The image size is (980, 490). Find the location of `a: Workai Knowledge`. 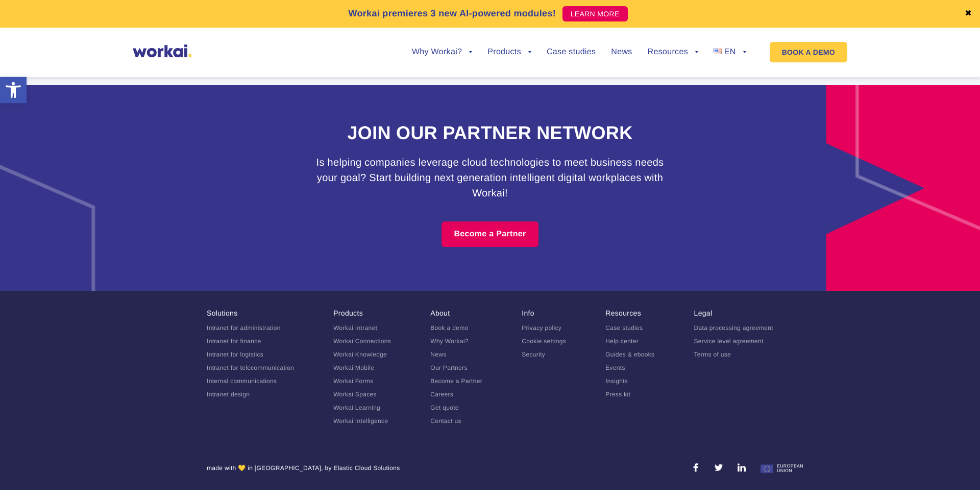

a: Workai Knowledge is located at coordinates (360, 354).